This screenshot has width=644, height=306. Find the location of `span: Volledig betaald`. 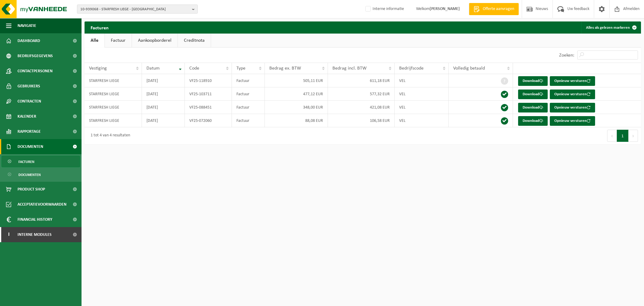

span: Volledig betaald is located at coordinates (469, 68).